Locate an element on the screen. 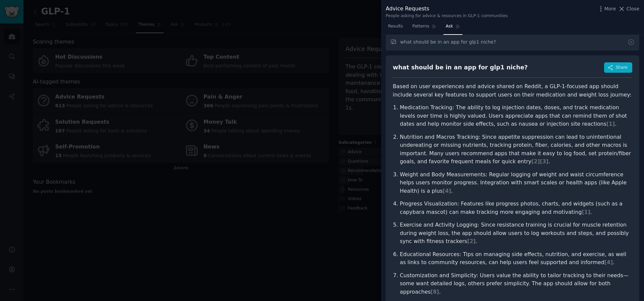 This screenshot has width=644, height=301. span: Patterns is located at coordinates (421, 27).